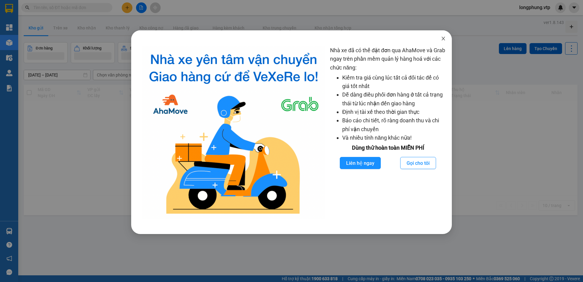 The height and width of the screenshot is (282, 583). I want to click on span: Gọi cho tôi, so click(418, 163).